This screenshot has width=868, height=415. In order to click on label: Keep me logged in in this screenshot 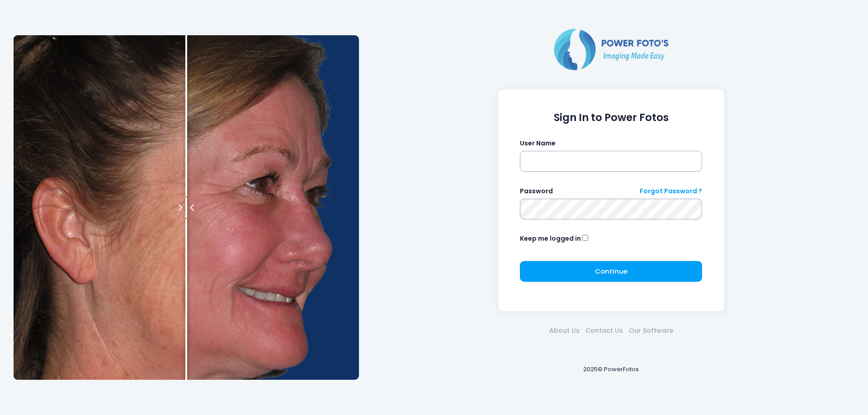, I will do `click(551, 239)`.